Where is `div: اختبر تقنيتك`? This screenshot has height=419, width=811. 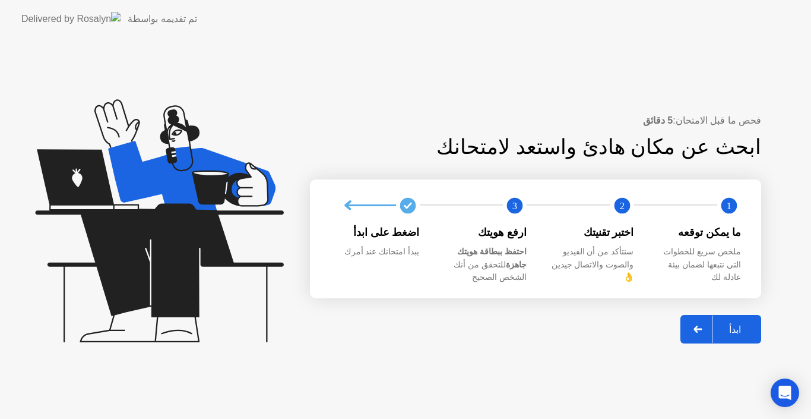 div: اختبر تقنيتك is located at coordinates (590, 232).